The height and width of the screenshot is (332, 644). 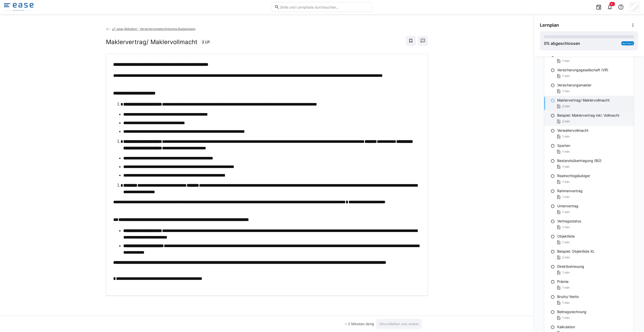 What do you see at coordinates (566, 327) in the screenshot?
I see `p: Kalkulation` at bounding box center [566, 327].